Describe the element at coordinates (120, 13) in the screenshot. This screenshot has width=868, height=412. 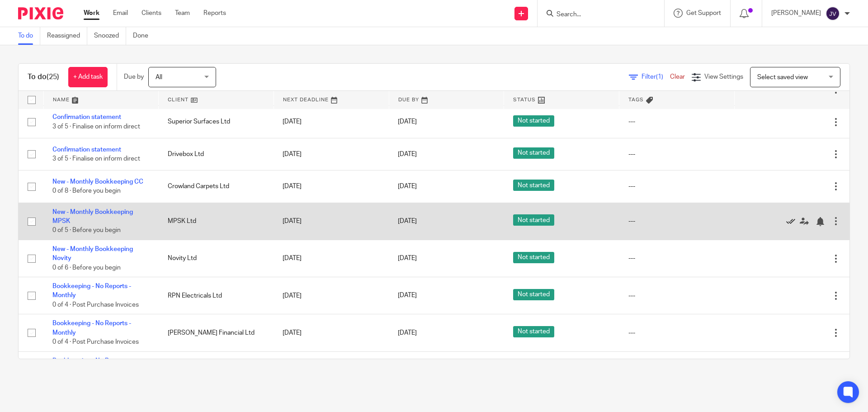
I see `a: Email` at that location.